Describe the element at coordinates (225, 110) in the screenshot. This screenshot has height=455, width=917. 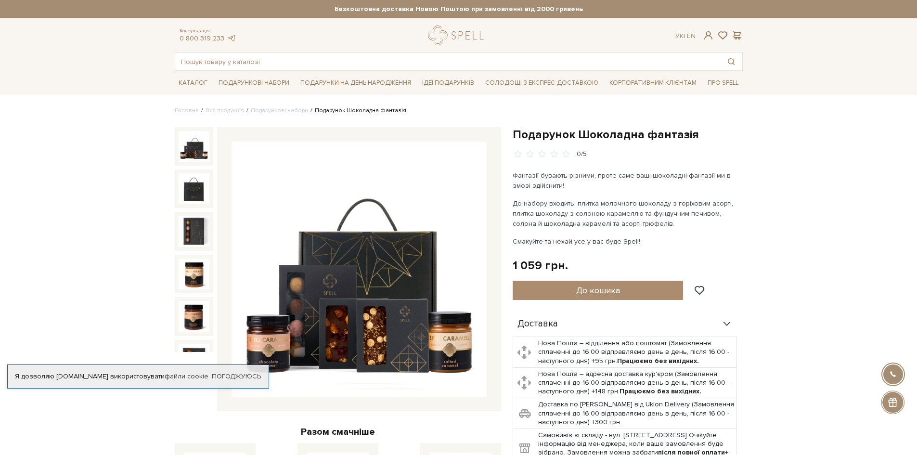
I see `a: Вся продукція` at that location.